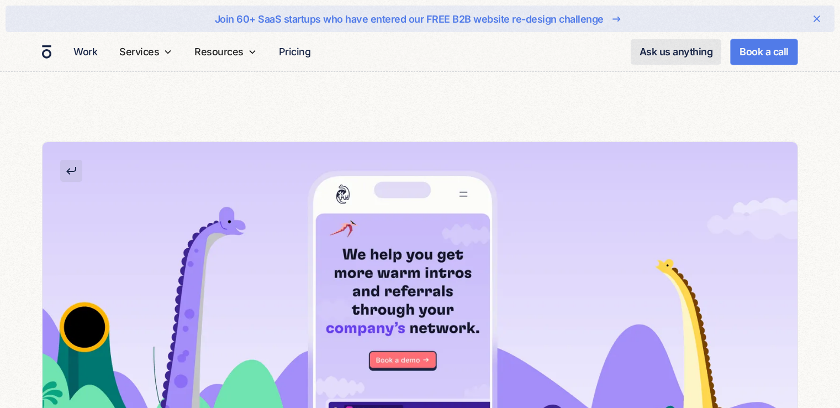 Image resolution: width=840 pixels, height=408 pixels. I want to click on a: home, so click(46, 52).